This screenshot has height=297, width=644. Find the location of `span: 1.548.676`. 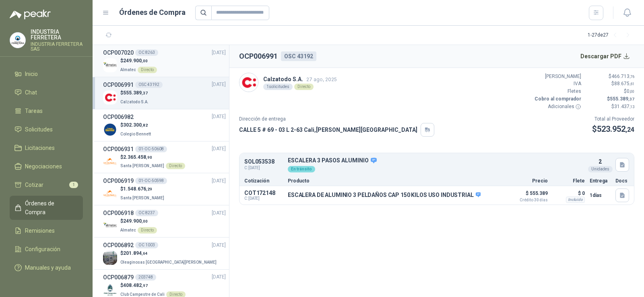

span: 1.548.676 is located at coordinates (138, 189).